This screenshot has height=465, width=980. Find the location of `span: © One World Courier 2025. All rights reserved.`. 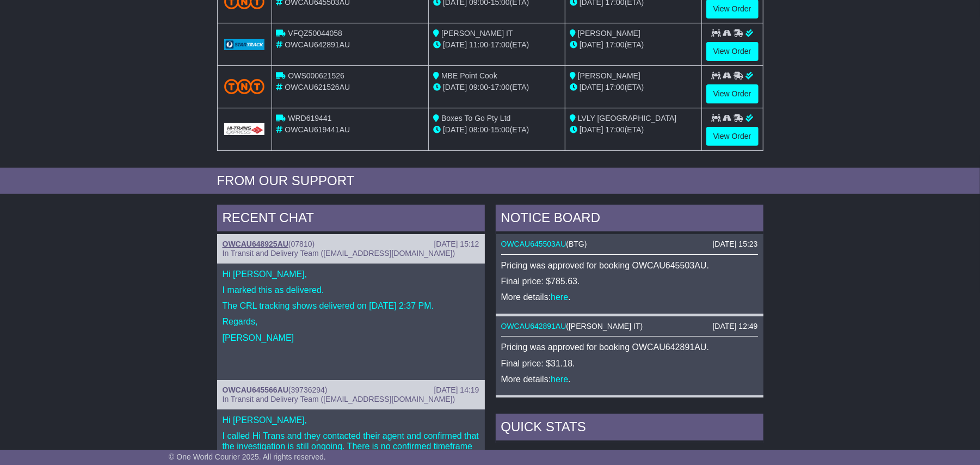

span: © One World Courier 2025. All rights reserved. is located at coordinates (247, 456).